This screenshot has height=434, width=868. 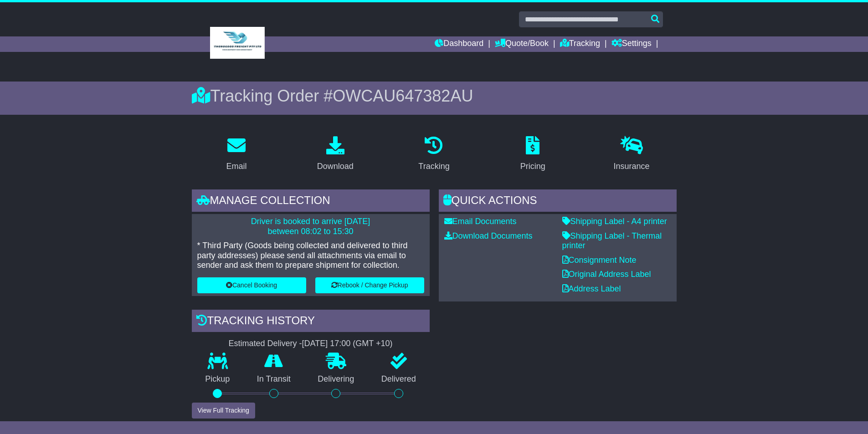 What do you see at coordinates (399, 380) in the screenshot?
I see `p: Delivered` at bounding box center [399, 380].